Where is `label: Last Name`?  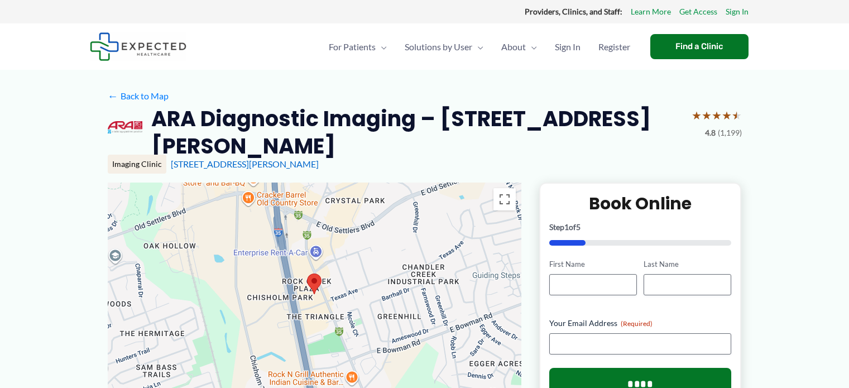 label: Last Name is located at coordinates (687, 264).